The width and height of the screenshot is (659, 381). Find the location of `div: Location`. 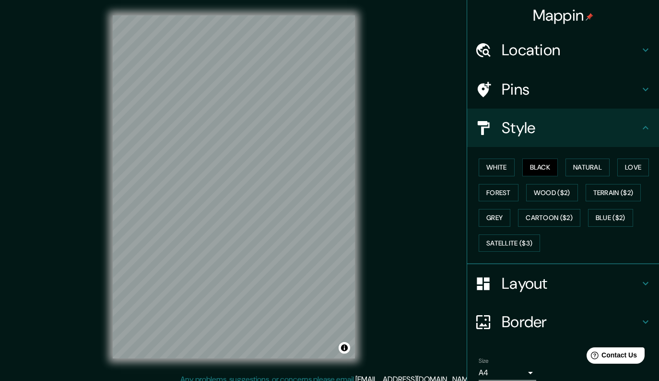

div: Location is located at coordinates (563, 50).